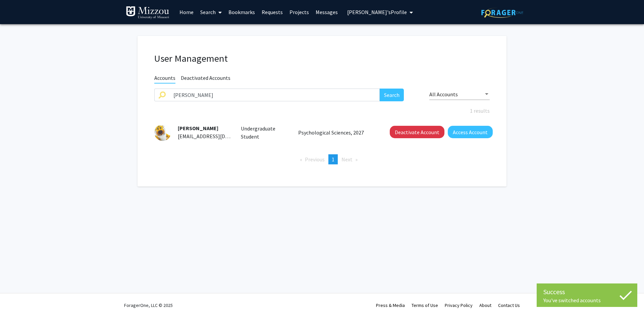 This screenshot has width=644, height=317. What do you see at coordinates (299, 12) in the screenshot?
I see `a: Projects` at bounding box center [299, 12].